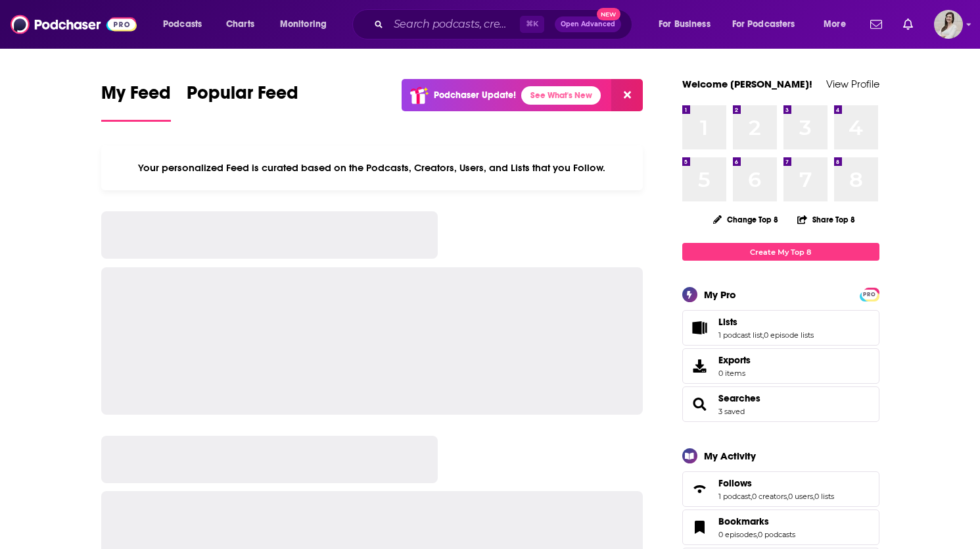 This screenshot has height=549, width=980. I want to click on p: Podchaser Update!, so click(475, 95).